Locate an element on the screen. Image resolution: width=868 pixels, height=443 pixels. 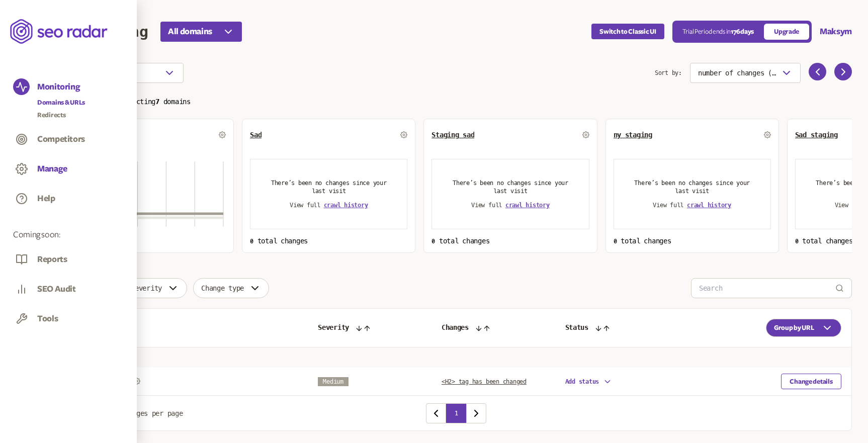
button: Change details is located at coordinates (811, 381).